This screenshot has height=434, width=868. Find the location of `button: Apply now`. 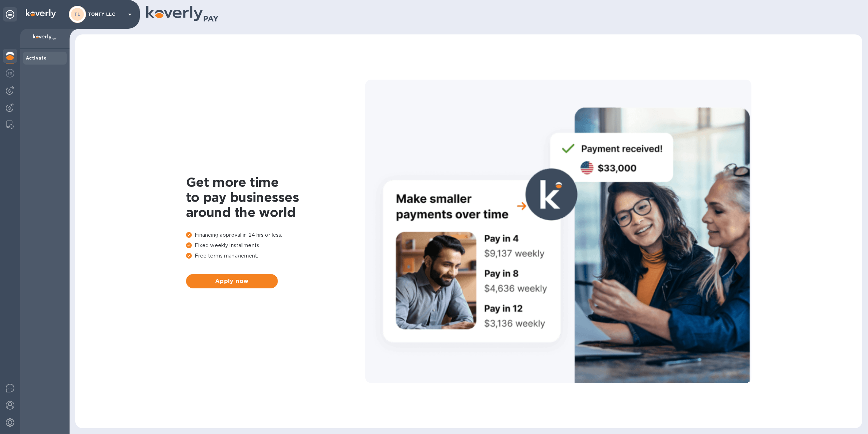

button: Apply now is located at coordinates (232, 281).